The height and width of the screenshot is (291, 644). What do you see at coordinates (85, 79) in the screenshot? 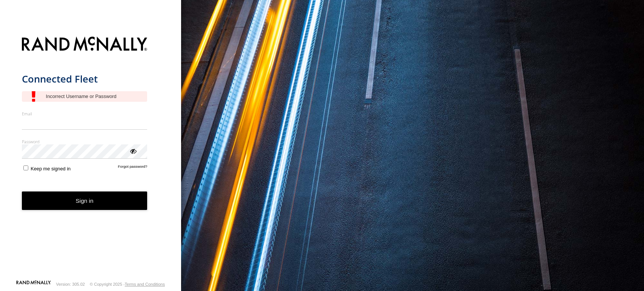
I see `h1: Connected Fleet` at bounding box center [85, 79].